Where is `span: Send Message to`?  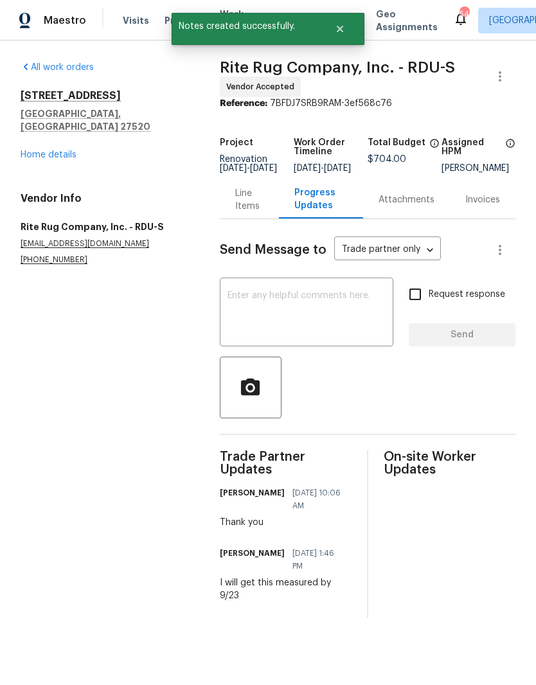 span: Send Message to is located at coordinates (273, 250).